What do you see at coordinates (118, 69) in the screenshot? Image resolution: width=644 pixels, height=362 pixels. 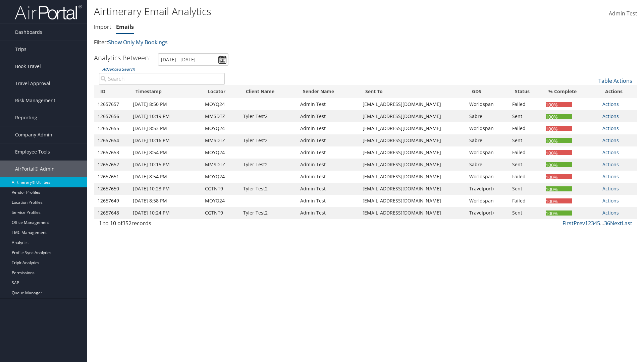 I see `a: Advanced Search` at bounding box center [118, 69].